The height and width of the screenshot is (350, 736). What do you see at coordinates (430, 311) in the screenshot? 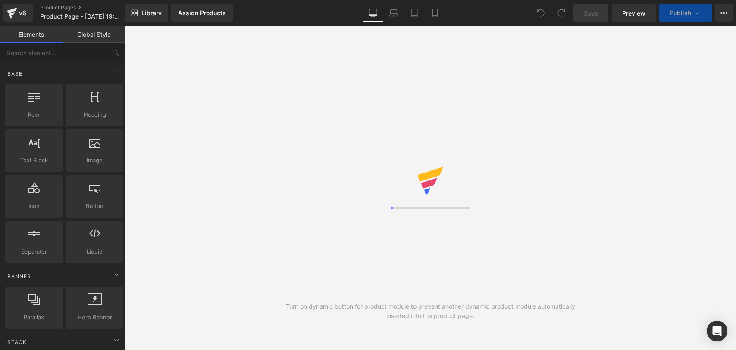
I see `div: Turn on dynamic button for product module to prevent another dynamic product module automatically...` at bounding box center [430, 311].